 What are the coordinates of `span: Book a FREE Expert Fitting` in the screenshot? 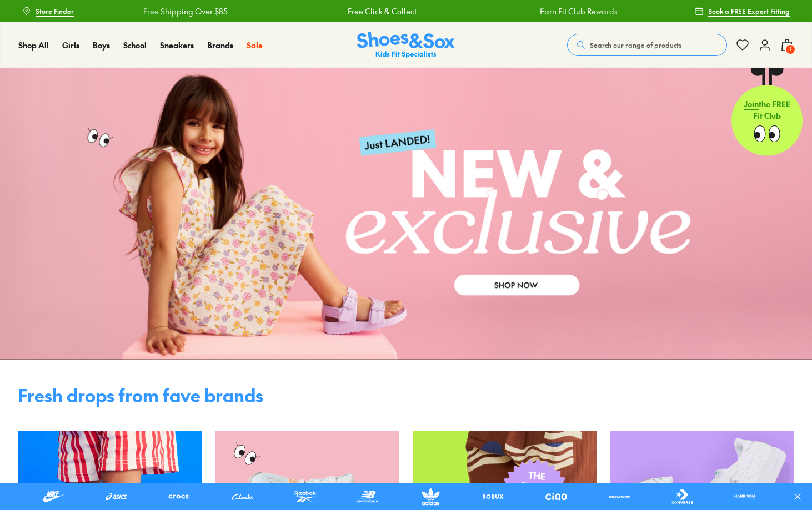 It's located at (749, 11).